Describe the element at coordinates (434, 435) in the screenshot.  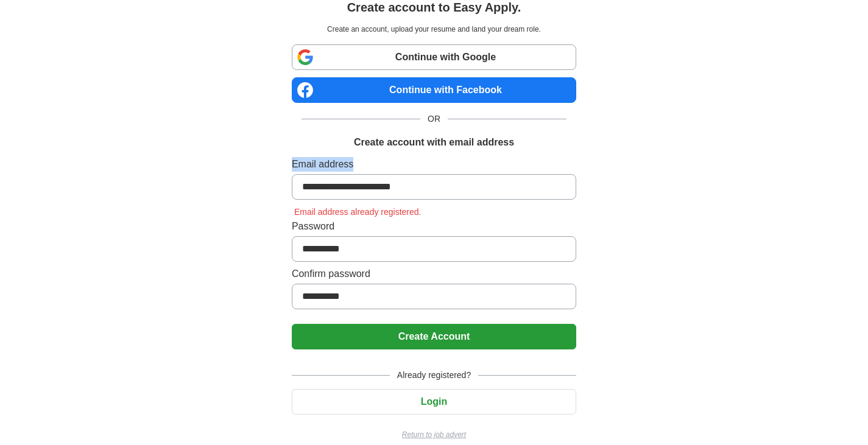
I see `p: Return to job advert` at that location.